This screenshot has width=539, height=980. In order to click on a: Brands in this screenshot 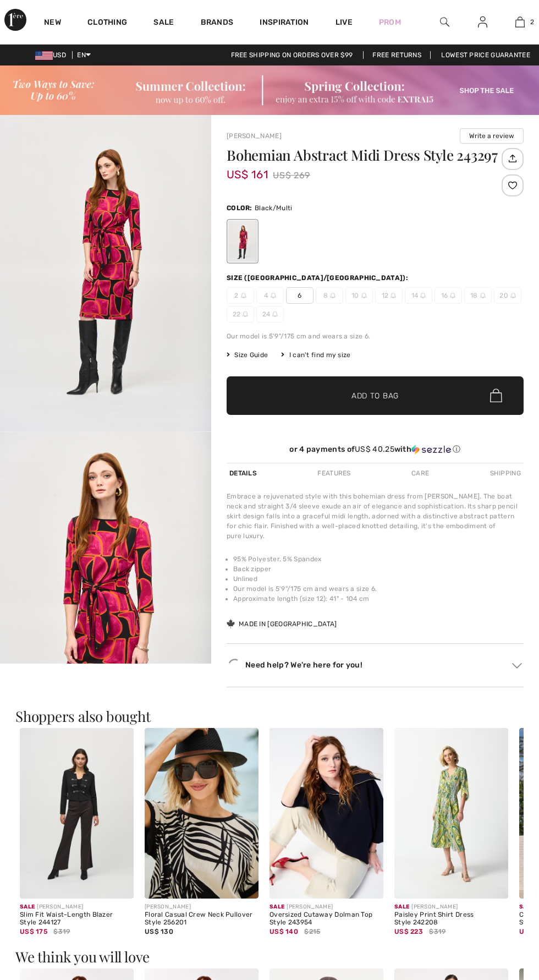, I will do `click(218, 23)`.